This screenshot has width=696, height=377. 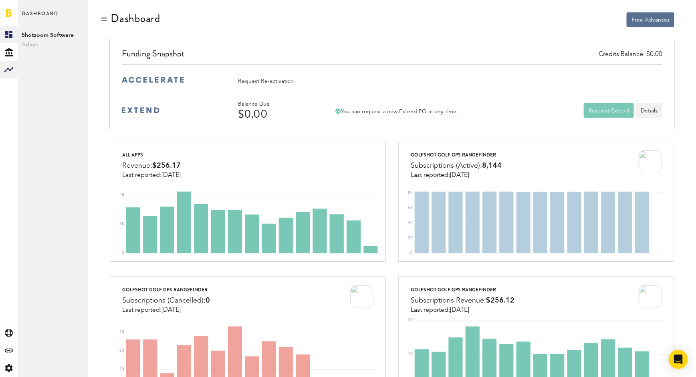 What do you see at coordinates (122, 370) in the screenshot?
I see `text: 10` at bounding box center [122, 370].